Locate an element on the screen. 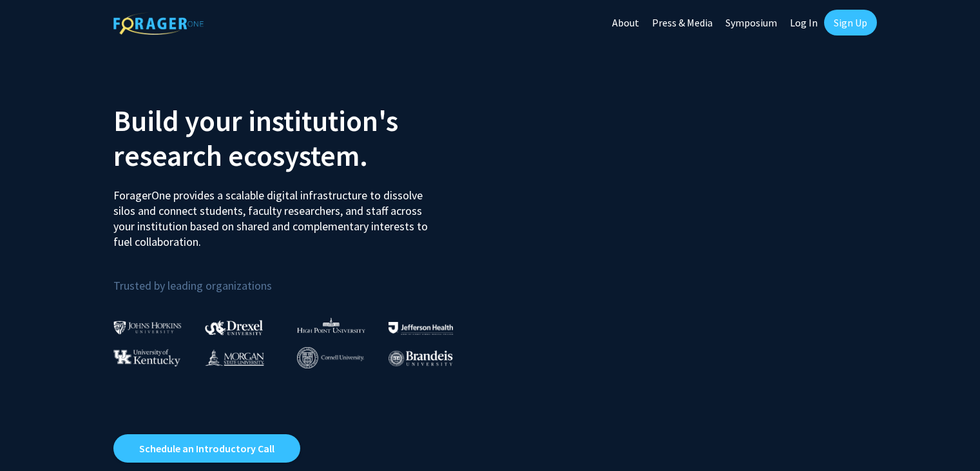 This screenshot has height=471, width=980. a: Opens in a new tab is located at coordinates (206, 448).